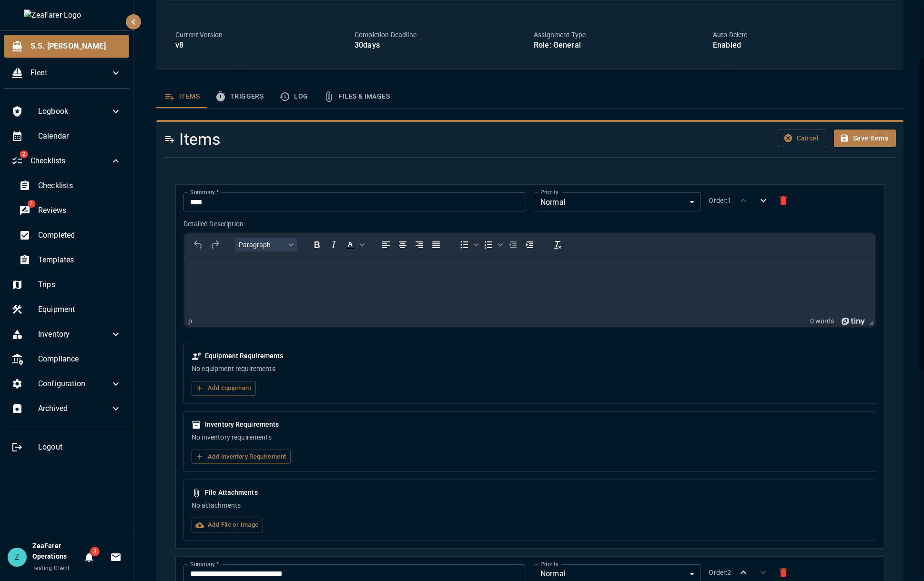 The height and width of the screenshot is (581, 924). I want to click on div: Completed, so click(70, 236).